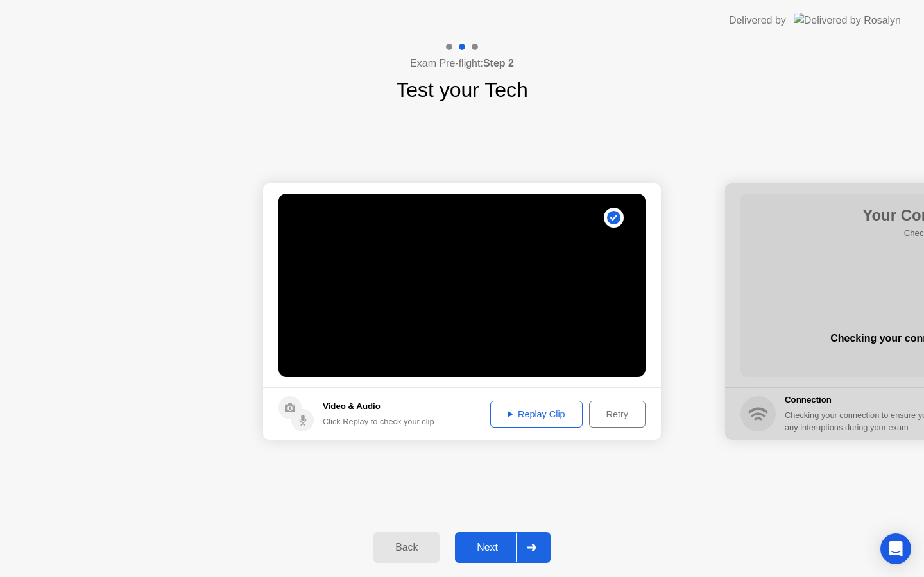 This screenshot has width=924, height=577. What do you see at coordinates (406, 548) in the screenshot?
I see `button: Back` at bounding box center [406, 548].